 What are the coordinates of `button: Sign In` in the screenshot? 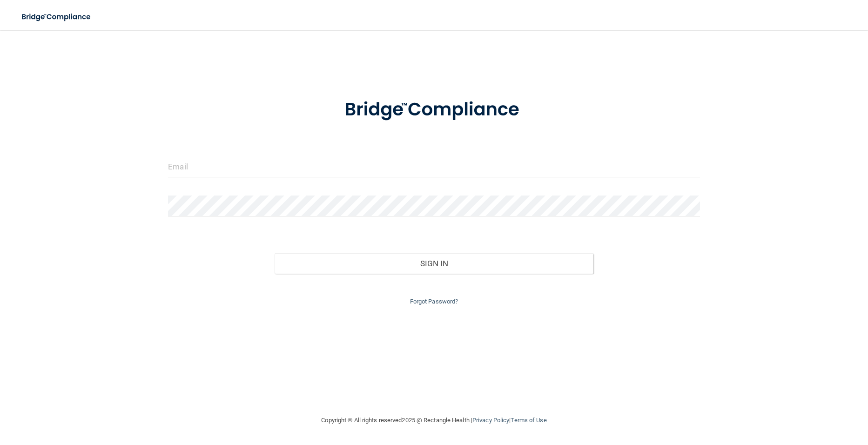 It's located at (434, 263).